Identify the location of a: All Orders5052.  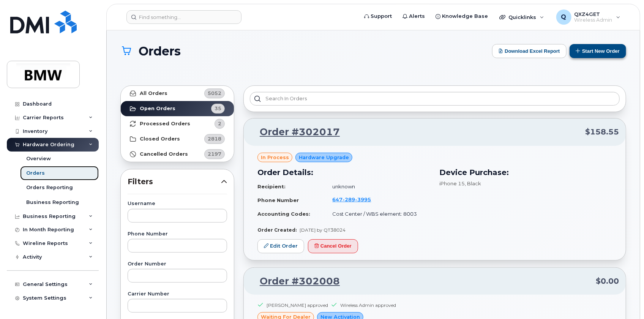
(177, 94).